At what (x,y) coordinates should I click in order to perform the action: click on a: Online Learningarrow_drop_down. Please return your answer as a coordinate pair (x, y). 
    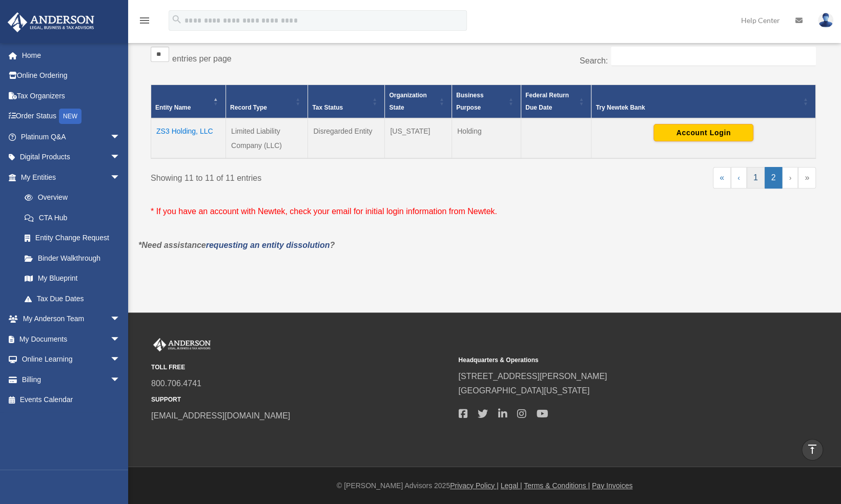
    Looking at the image, I should click on (71, 359).